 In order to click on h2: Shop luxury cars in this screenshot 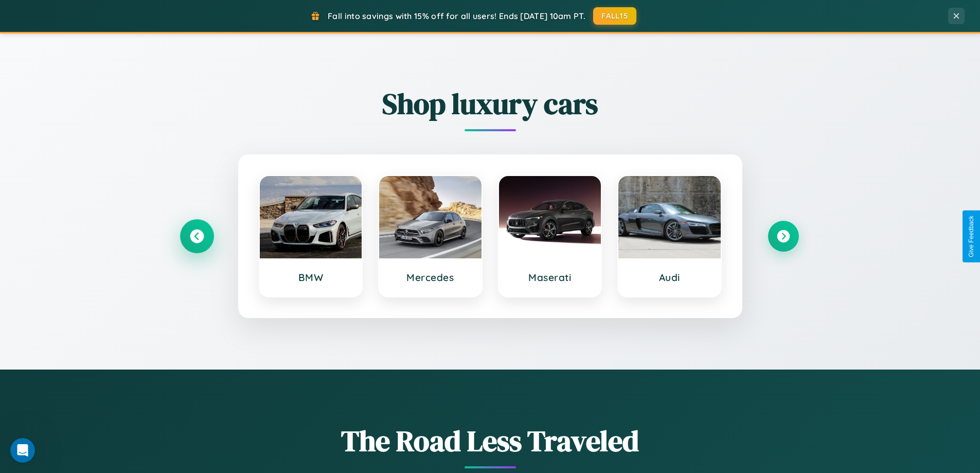, I will do `click(490, 104)`.